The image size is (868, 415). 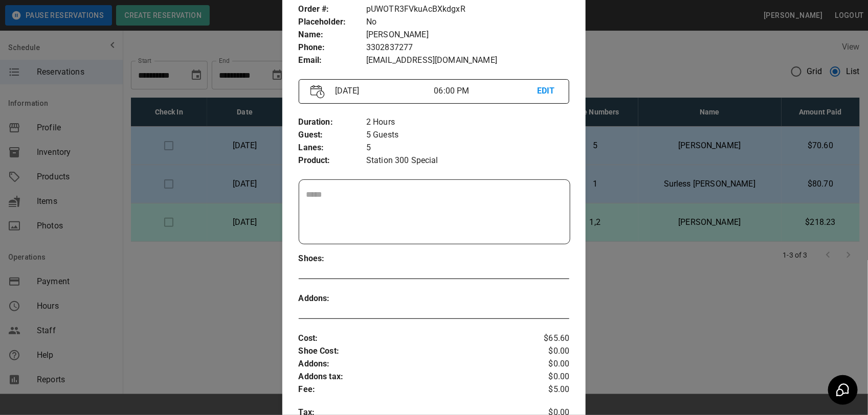 What do you see at coordinates (333, 148) in the screenshot?
I see `p: Lanes :` at bounding box center [333, 148].